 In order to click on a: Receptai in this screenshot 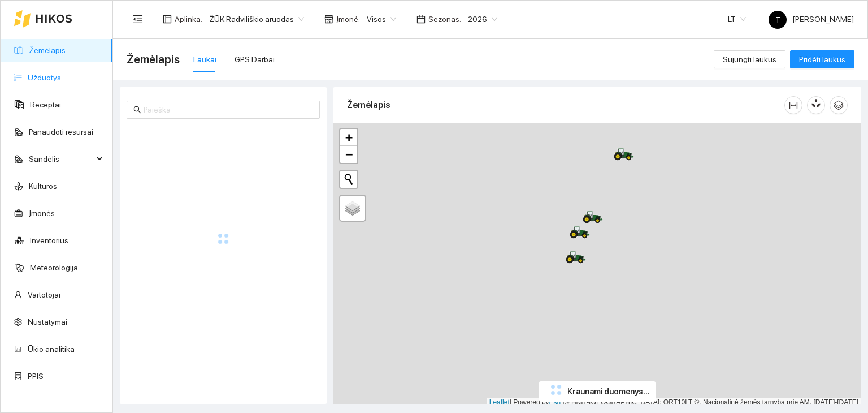, I will do `click(45, 105)`.